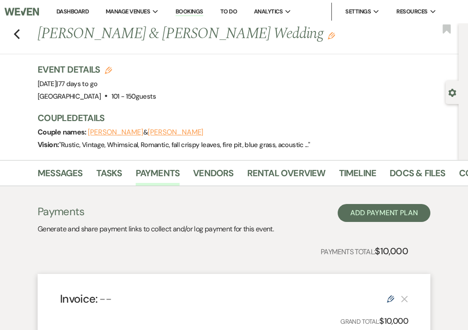 The height and width of the screenshot is (330, 468). I want to click on span: 101 - 150 guests, so click(133, 96).